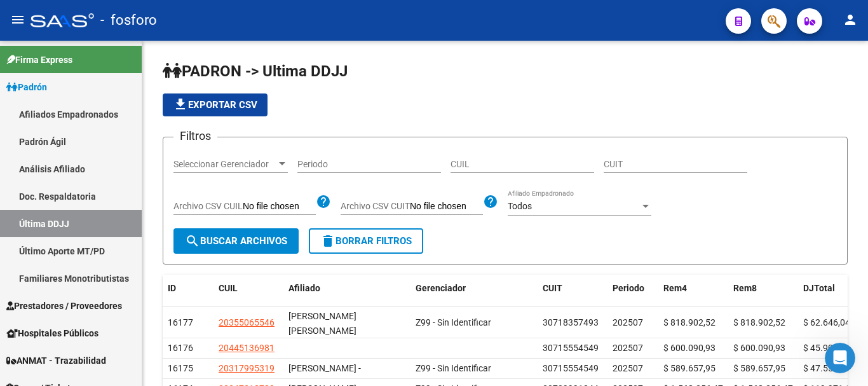  I want to click on mat-icon: delete, so click(328, 241).